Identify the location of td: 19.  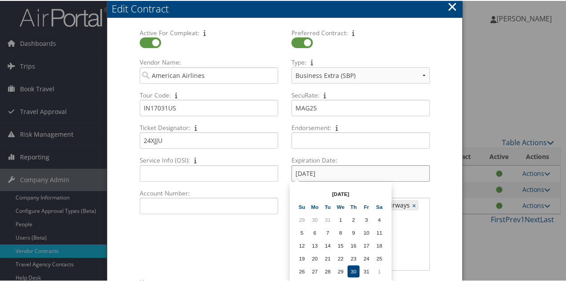
(302, 257).